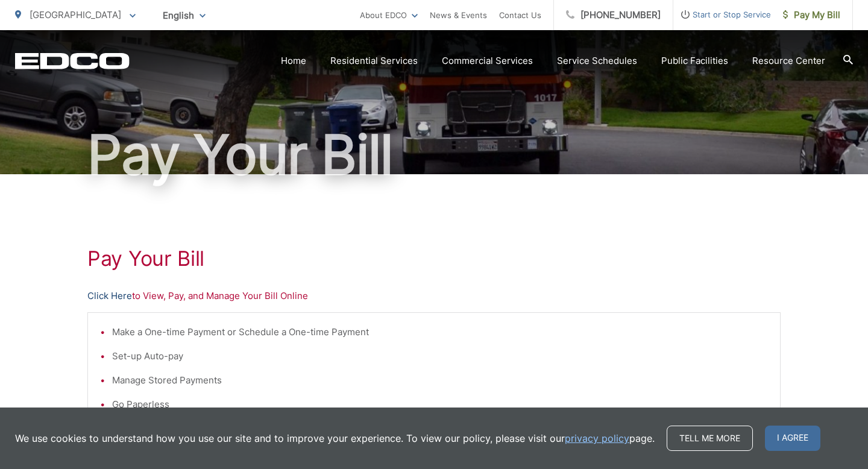 The width and height of the screenshot is (868, 469). What do you see at coordinates (793, 438) in the screenshot?
I see `span: I agree` at bounding box center [793, 438].